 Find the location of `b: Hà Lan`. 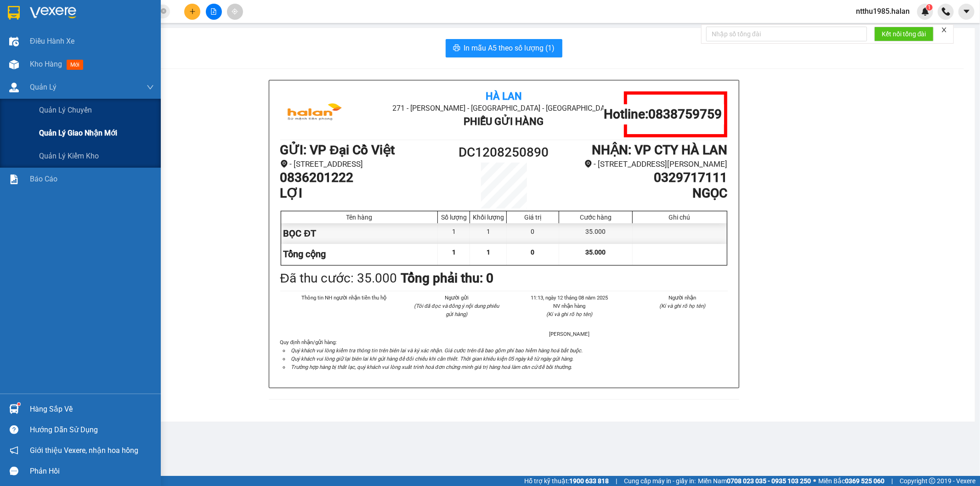

b: Hà Lan is located at coordinates (504, 96).